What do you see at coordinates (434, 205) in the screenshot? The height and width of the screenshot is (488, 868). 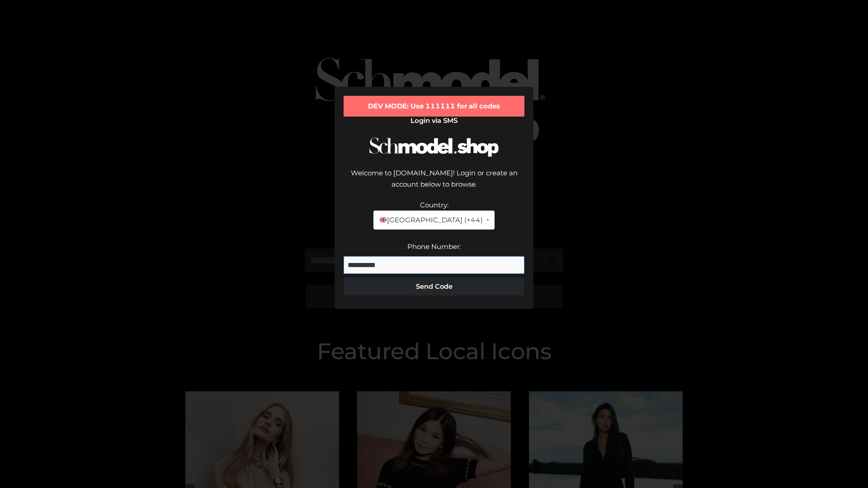 I see `label: Country:` at bounding box center [434, 205].